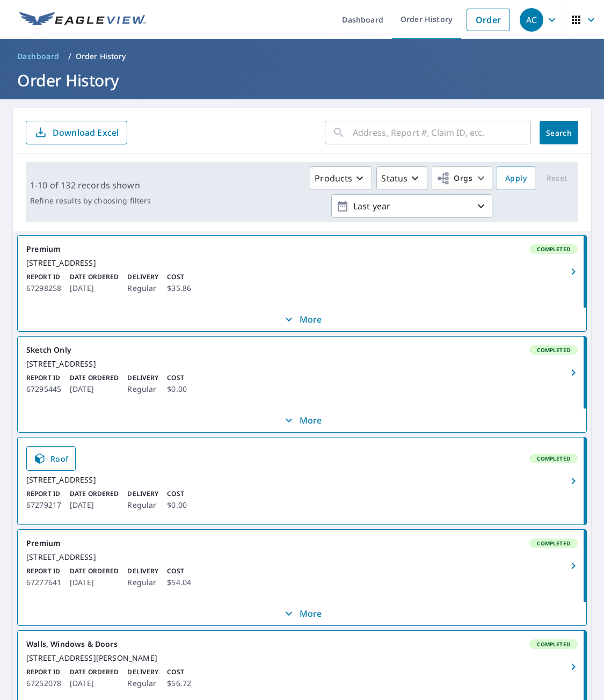  Describe the element at coordinates (516, 178) in the screenshot. I see `button: Apply` at that location.